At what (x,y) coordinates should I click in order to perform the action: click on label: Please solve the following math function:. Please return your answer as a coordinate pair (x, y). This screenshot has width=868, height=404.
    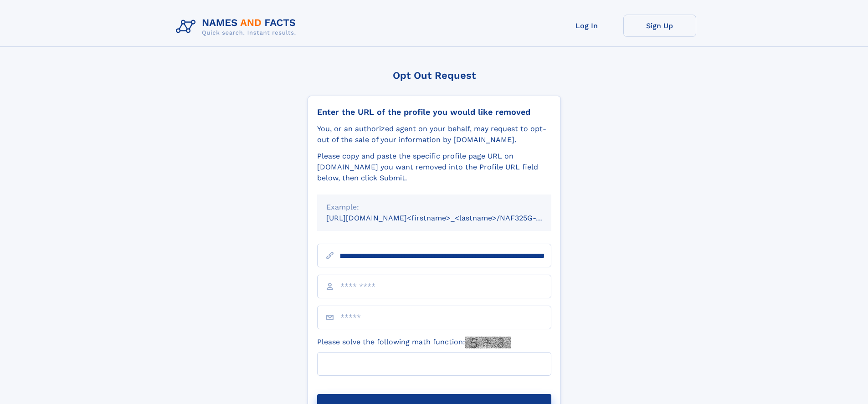
    Looking at the image, I should click on (414, 342).